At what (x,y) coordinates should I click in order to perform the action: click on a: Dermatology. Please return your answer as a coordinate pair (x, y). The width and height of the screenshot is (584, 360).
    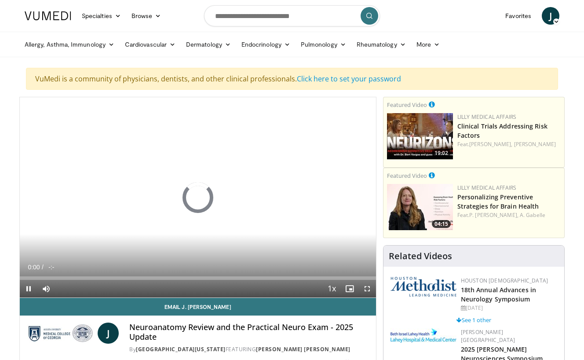
    Looking at the image, I should click on (208, 44).